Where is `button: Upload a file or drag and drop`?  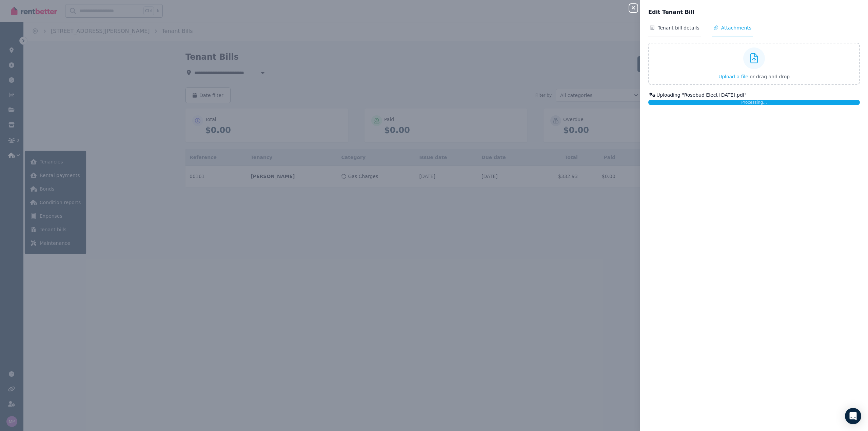 button: Upload a file or drag and drop is located at coordinates (754, 77).